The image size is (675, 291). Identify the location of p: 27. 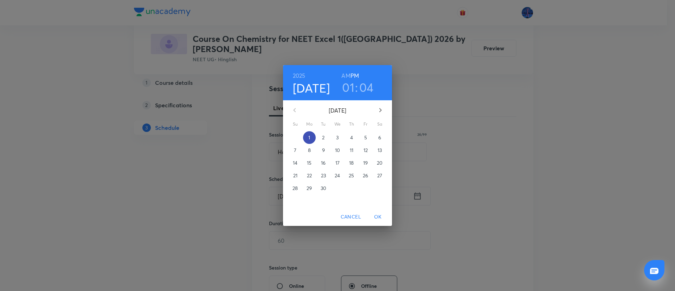
(380, 175).